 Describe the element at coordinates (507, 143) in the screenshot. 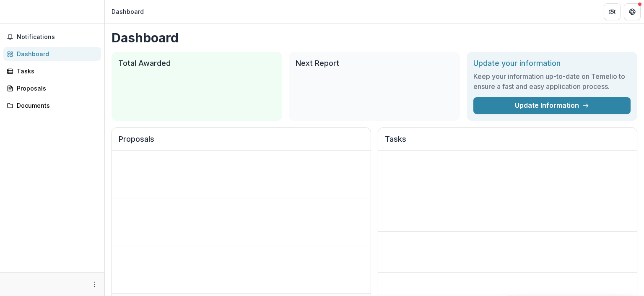

I see `h2: Tasks` at that location.